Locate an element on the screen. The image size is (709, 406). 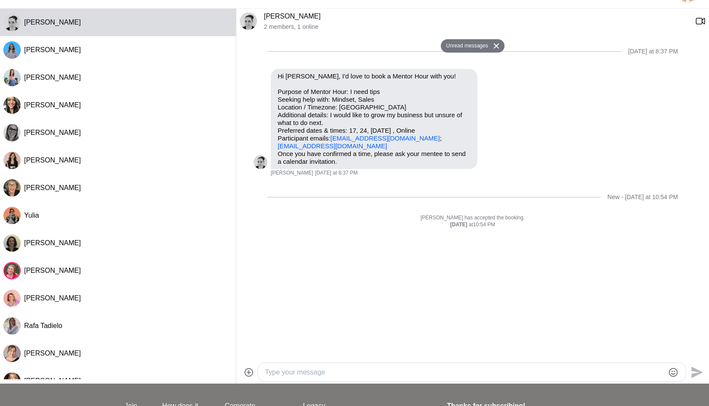
div: Miranda Bozic is located at coordinates (12, 381).